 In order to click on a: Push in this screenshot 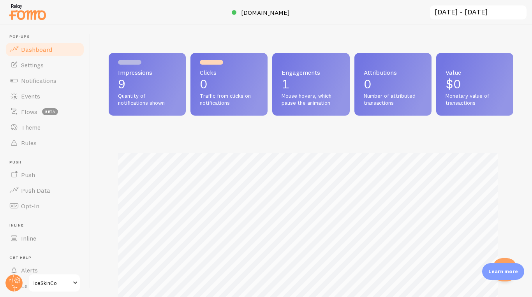, I will do `click(45, 175)`.